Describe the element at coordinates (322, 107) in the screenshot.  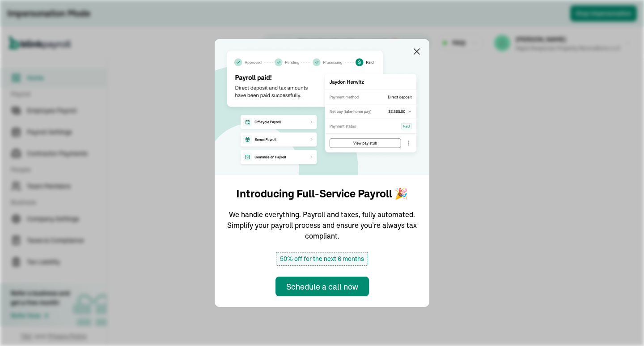
I see `img: announcement` at that location.